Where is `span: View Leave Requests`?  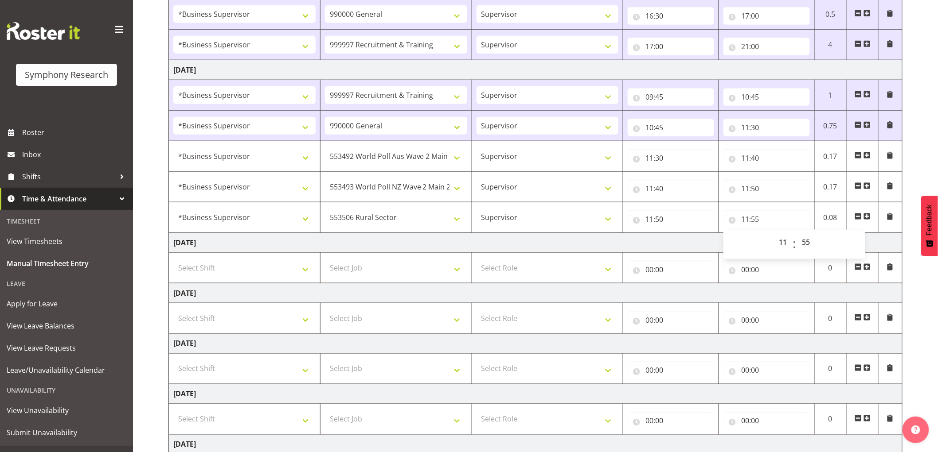 span: View Leave Requests is located at coordinates (66, 348).